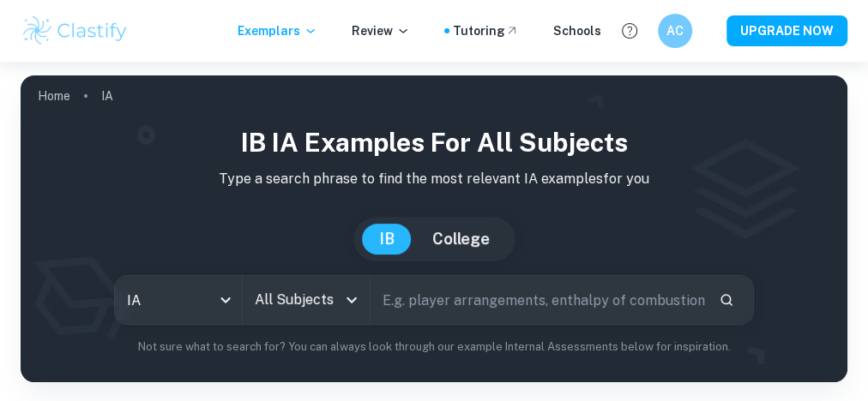 Image resolution: width=868 pixels, height=401 pixels. I want to click on button: Open, so click(352, 300).